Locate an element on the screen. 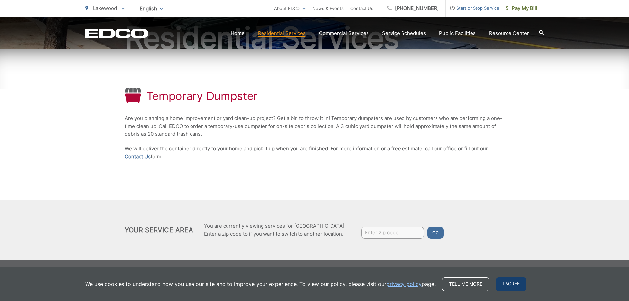 The width and height of the screenshot is (629, 301). a: News & Events is located at coordinates (328, 8).